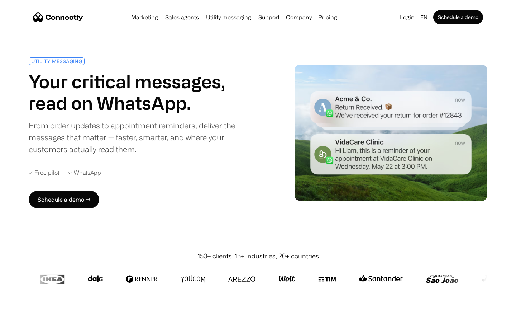 Image resolution: width=516 pixels, height=323 pixels. I want to click on div: UTILITY MESSAGING, so click(57, 61).